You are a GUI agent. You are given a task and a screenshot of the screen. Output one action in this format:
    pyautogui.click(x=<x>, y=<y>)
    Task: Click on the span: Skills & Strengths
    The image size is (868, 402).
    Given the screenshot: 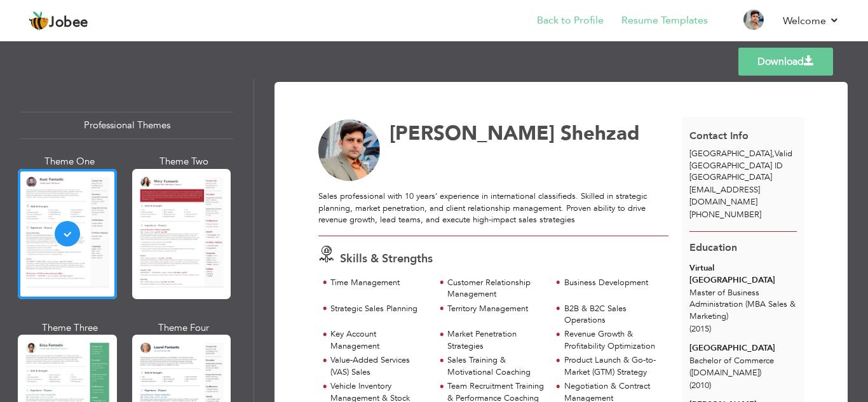 What is the action you would take?
    pyautogui.click(x=387, y=258)
    